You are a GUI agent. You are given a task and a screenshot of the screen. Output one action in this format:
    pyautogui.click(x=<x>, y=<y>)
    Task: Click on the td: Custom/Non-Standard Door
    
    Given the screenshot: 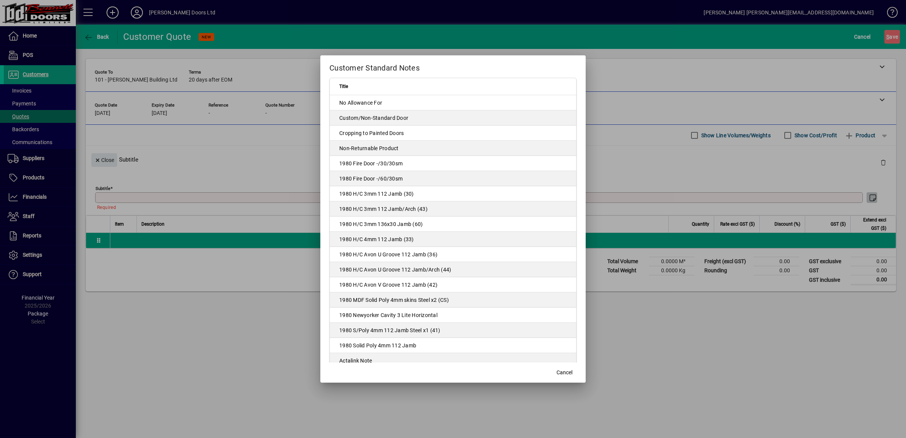 What is the action you would take?
    pyautogui.click(x=453, y=118)
    